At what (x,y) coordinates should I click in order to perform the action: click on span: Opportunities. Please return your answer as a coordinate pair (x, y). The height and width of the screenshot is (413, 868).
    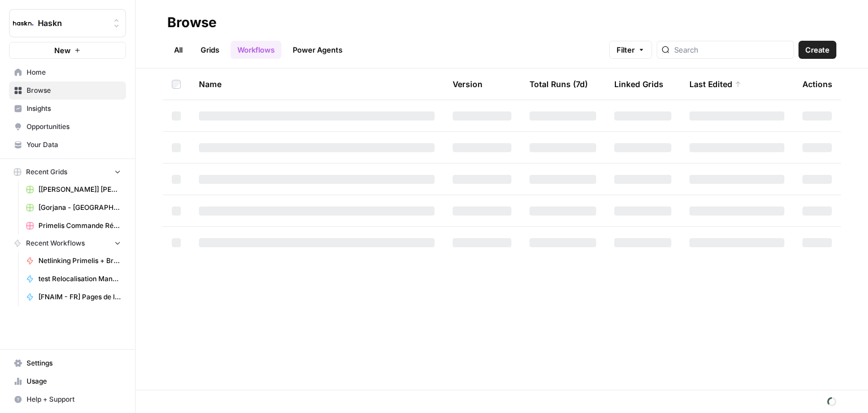
    Looking at the image, I should click on (73, 127).